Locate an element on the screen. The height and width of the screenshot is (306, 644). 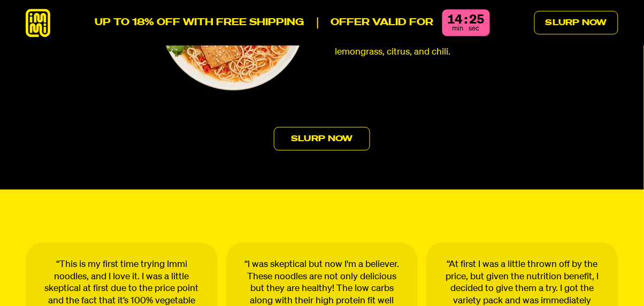
p: UP TO 18% OFF WITH FREE SHIPPING is located at coordinates (200, 23).